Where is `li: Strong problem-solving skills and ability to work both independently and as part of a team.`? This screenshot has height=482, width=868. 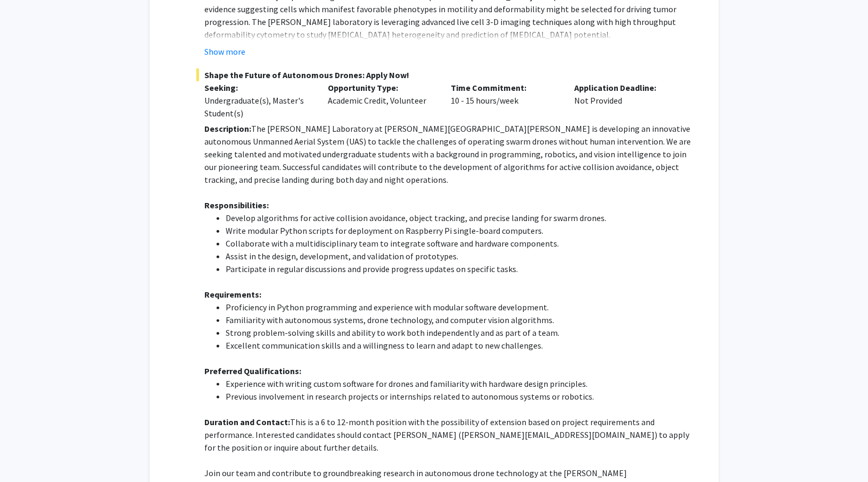 li: Strong problem-solving skills and ability to work both independently and as part of a team. is located at coordinates (461, 333).